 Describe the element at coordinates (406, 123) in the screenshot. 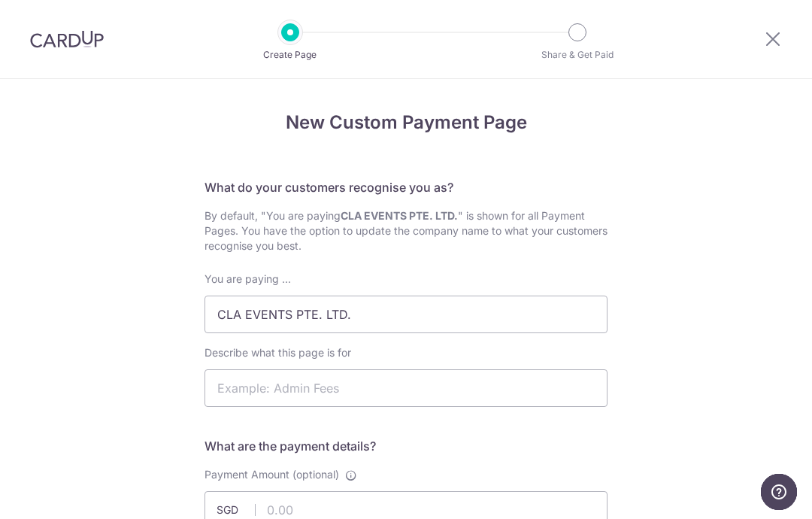

I see `h4: New Custom Payment Page` at that location.